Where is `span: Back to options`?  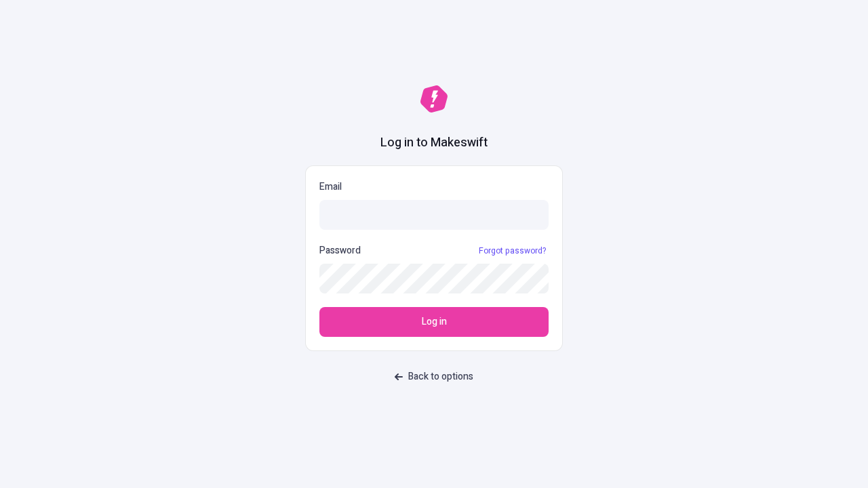
span: Back to options is located at coordinates (441, 377).